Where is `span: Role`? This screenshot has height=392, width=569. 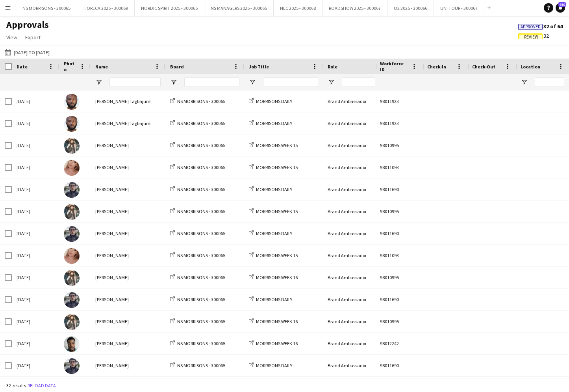 span: Role is located at coordinates (332, 66).